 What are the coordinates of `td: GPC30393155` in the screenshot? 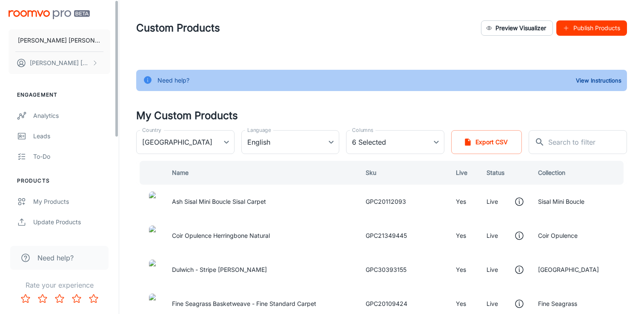 It's located at (404, 270).